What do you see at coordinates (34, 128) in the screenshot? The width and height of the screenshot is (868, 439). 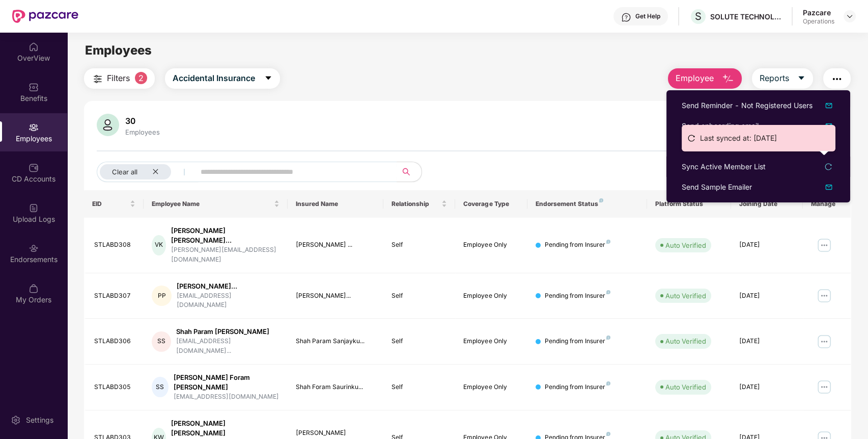 I see `img: svg+xml;base64,PHN2ZyBpZD0iRW1wbG95ZWVzIiB4bWxucz0iaHR0cDovL3d3dy53My5vcmcvMjAwMC9zdmciIHdpZHRoPS...` at bounding box center [34, 128].